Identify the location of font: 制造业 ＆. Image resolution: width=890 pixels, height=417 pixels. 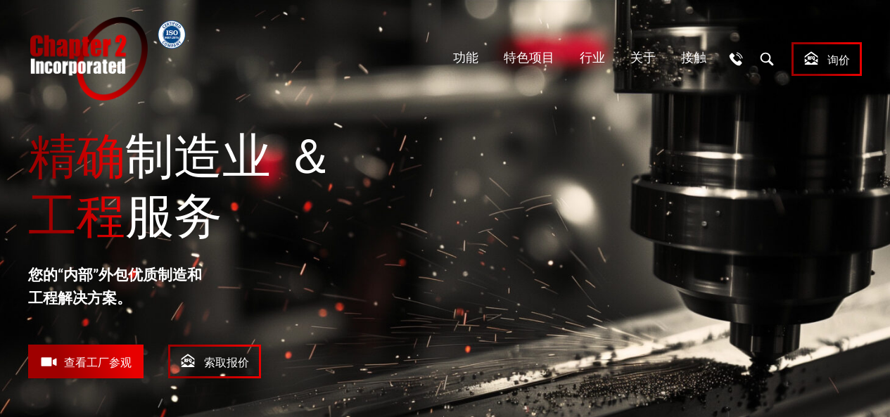
(229, 158).